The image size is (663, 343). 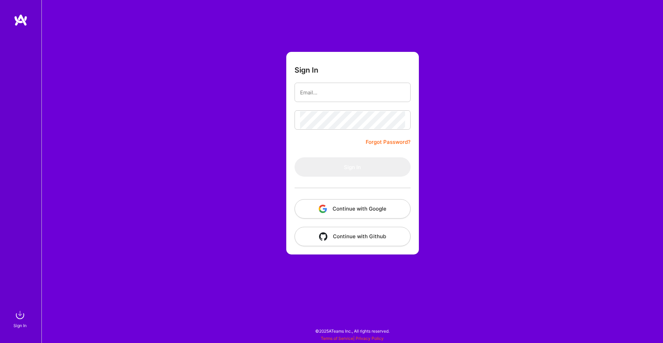 I want to click on a: sign inSign In, so click(x=21, y=318).